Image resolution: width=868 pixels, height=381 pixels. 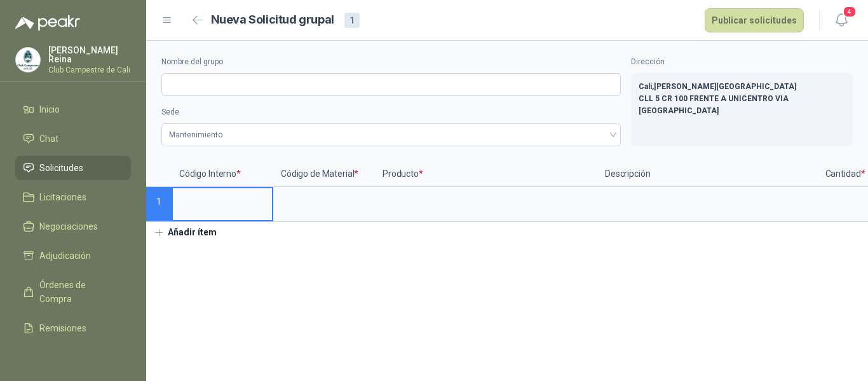 What do you see at coordinates (65, 256) in the screenshot?
I see `span: Adjudicación` at bounding box center [65, 256].